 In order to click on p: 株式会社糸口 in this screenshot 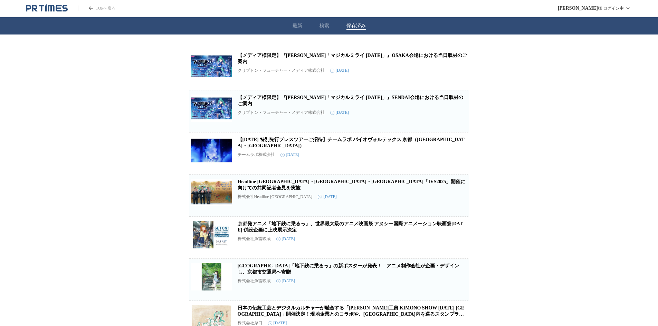, I will do `click(250, 323)`.